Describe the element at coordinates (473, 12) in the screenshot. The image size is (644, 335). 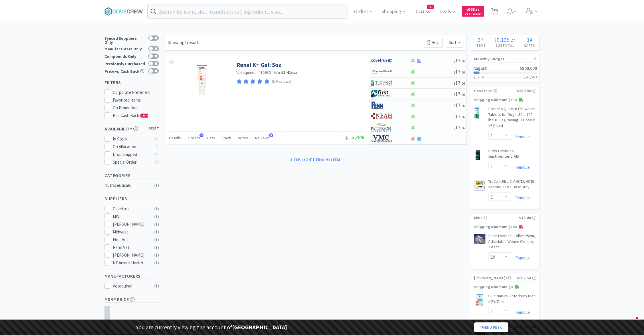
I see `a: $668.11Cash Back` at that location.